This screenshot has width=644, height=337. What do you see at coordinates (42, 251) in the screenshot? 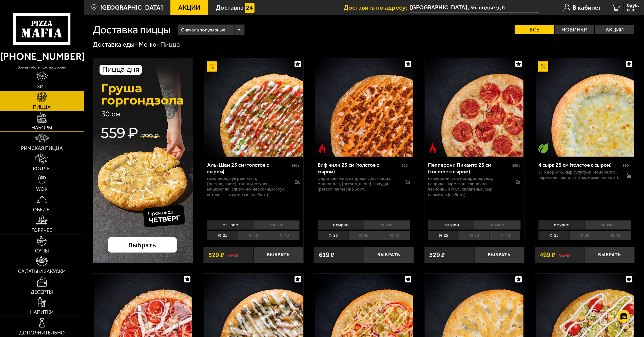
I see `span: Супы` at bounding box center [42, 251].